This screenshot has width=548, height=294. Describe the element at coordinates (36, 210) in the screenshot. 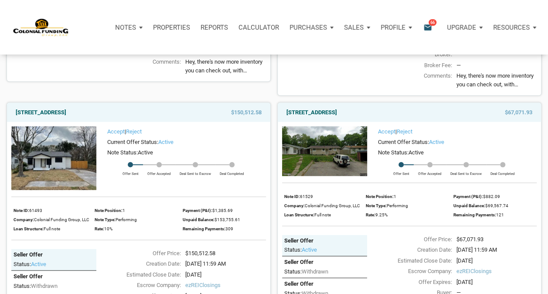

I see `span: 61493` at that location.